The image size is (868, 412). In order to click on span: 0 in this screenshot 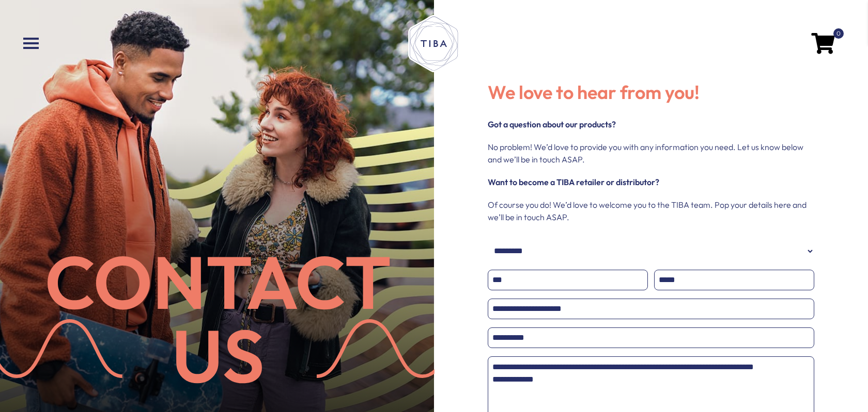, I will do `click(838, 34)`.